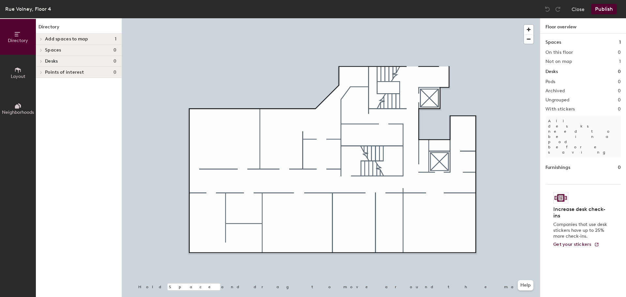 The image size is (626, 297). What do you see at coordinates (526, 285) in the screenshot?
I see `button: Help` at bounding box center [526, 285].